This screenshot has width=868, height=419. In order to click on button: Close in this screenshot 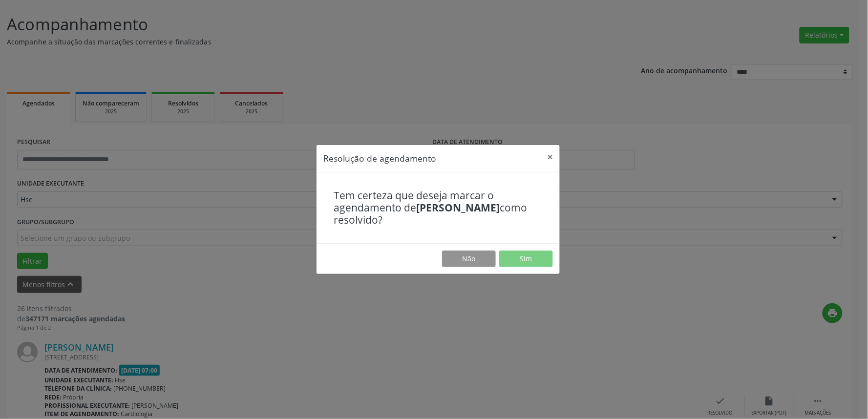, I will do `click(550, 157)`.